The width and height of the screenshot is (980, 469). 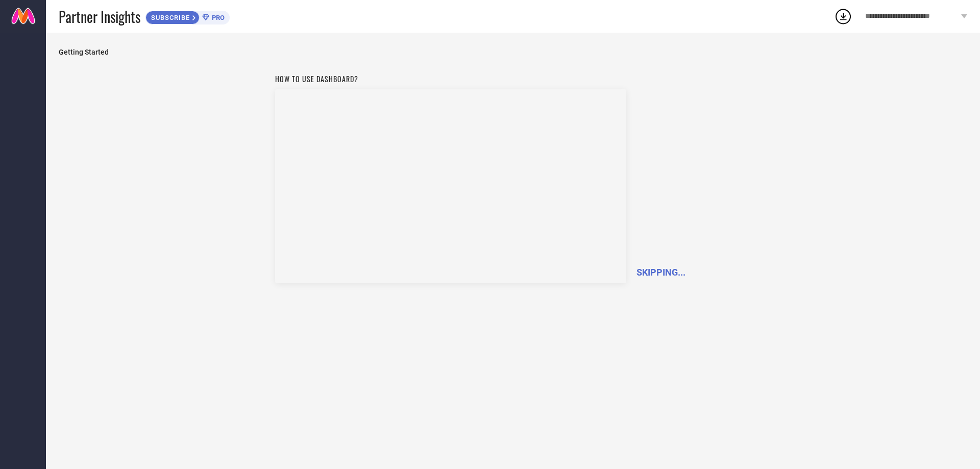 I want to click on a: SUBSCRIBEPRO, so click(x=187, y=16).